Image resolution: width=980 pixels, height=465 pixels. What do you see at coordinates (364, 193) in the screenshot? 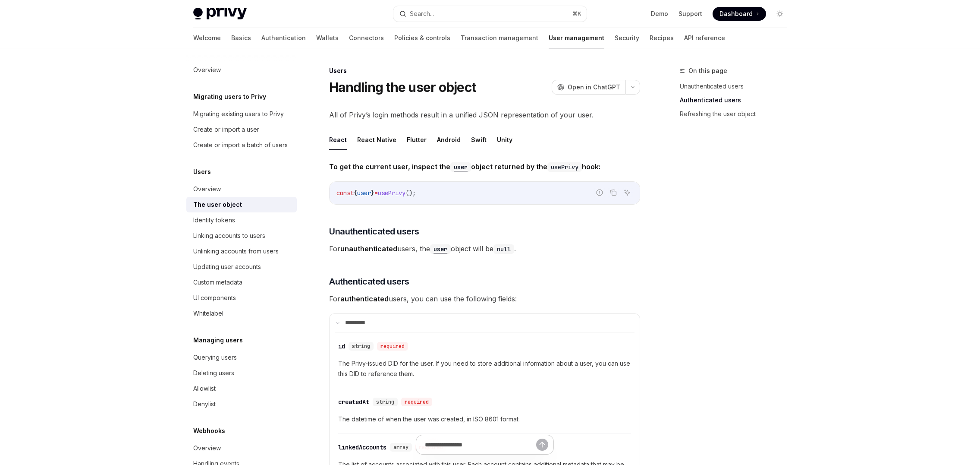
I see `span: user` at bounding box center [364, 193].